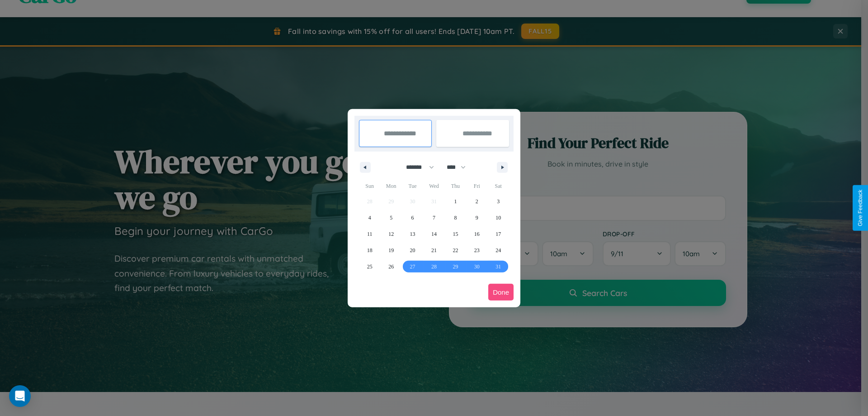 This screenshot has height=416, width=868. What do you see at coordinates (413, 267) in the screenshot?
I see `button: 27` at bounding box center [413, 267].